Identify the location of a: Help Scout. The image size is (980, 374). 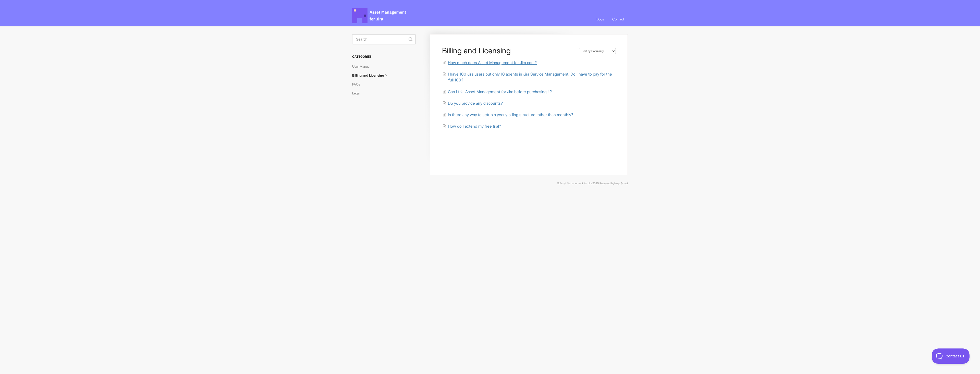
(621, 183).